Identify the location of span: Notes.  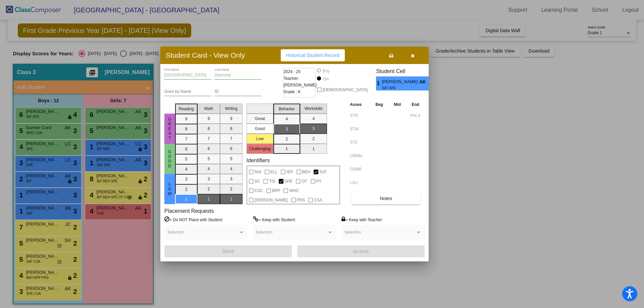
(386, 199).